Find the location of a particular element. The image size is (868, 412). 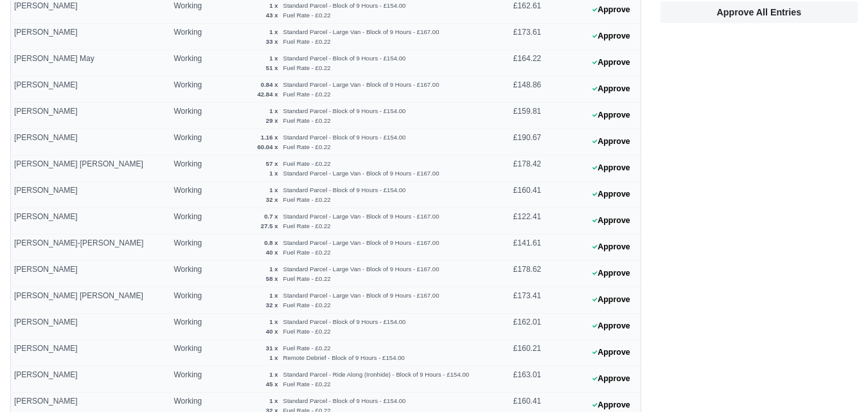

td: £163.01 is located at coordinates (515, 379).